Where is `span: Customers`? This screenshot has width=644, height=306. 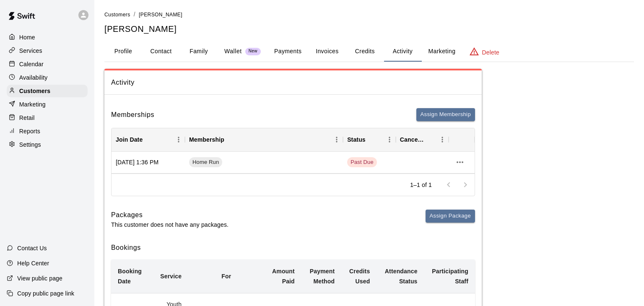
span: Customers is located at coordinates (117, 15).